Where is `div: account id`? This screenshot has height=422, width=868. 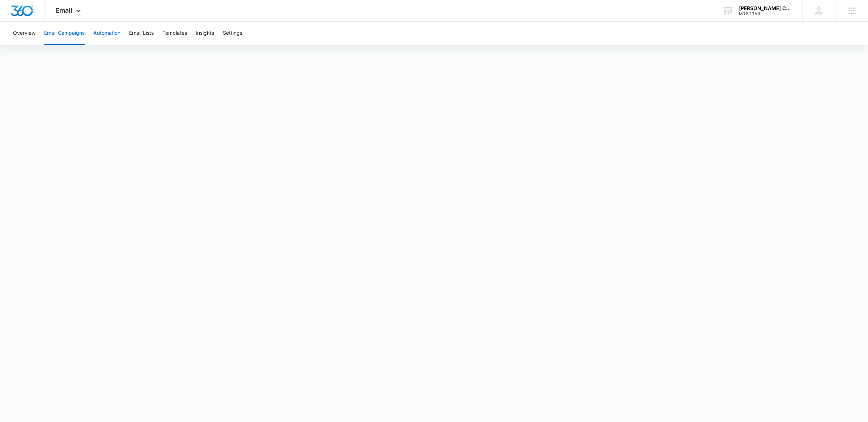
div: account id is located at coordinates (766, 14).